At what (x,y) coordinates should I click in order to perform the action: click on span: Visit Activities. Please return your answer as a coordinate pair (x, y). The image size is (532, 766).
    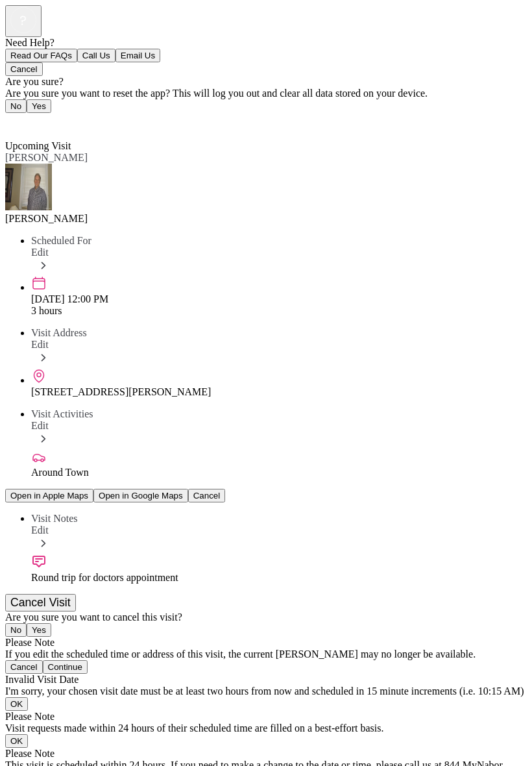
    Looking at the image, I should click on (62, 413).